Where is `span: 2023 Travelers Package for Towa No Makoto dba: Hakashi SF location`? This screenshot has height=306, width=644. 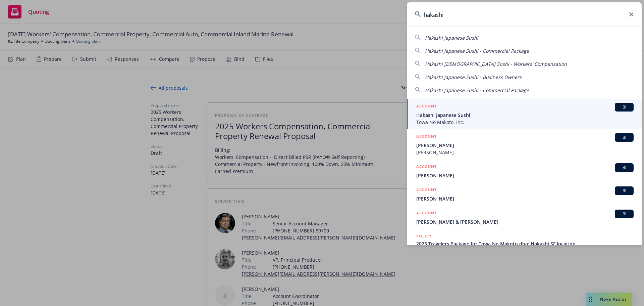
span: 2023 Travelers Package for Towa No Makoto dba: Hakashi SF location is located at coordinates (524, 243).